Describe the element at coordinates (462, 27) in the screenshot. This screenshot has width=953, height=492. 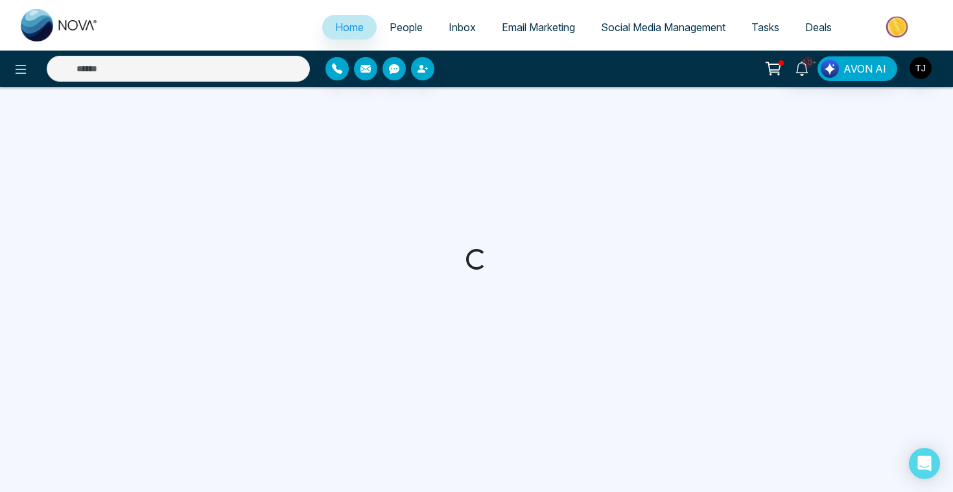
I see `span: Inbox` at that location.